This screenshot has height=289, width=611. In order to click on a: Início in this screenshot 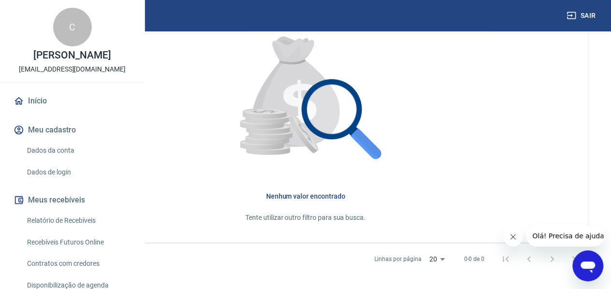, I will do `click(72, 101)`.